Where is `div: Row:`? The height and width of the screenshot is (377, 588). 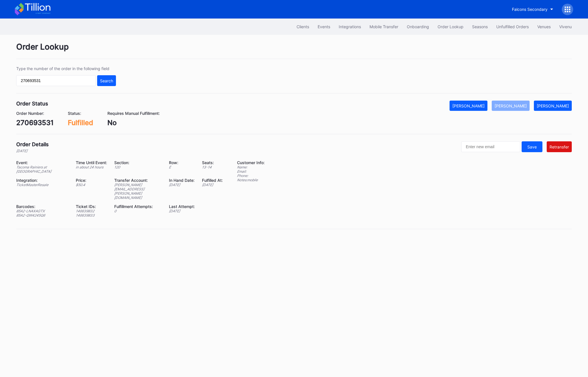 div: Row: is located at coordinates (182, 163).